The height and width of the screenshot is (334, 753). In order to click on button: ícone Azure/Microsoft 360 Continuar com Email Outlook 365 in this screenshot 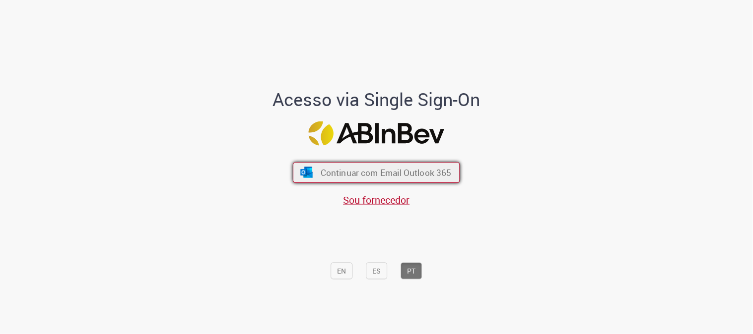, I will do `click(376, 173)`.